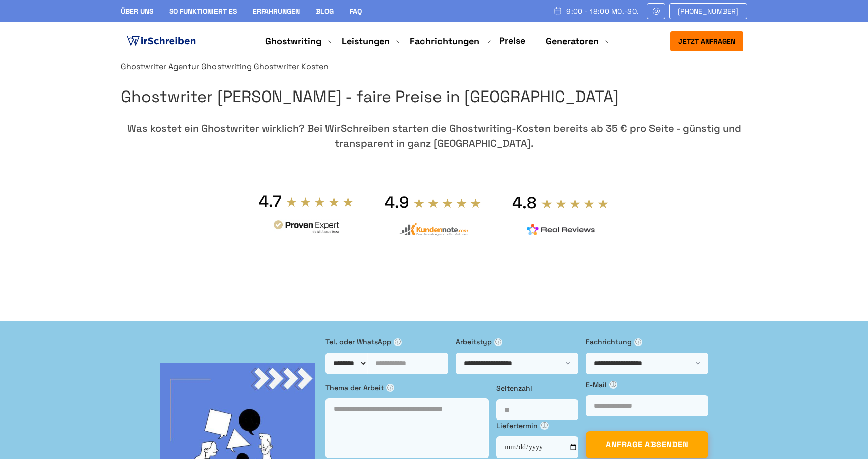 The image size is (868, 459). What do you see at coordinates (407, 387) in the screenshot?
I see `label: Thema der Arbeit` at bounding box center [407, 387].